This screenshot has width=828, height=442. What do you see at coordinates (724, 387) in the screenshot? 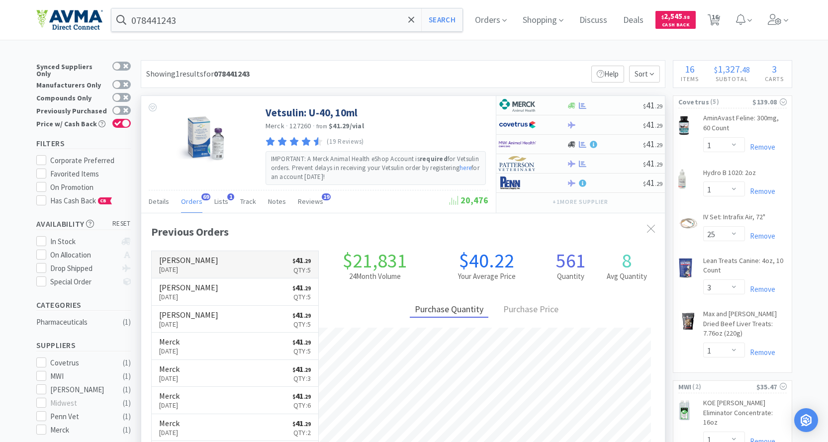
I see `span: ( 2 )` at bounding box center [724, 387].